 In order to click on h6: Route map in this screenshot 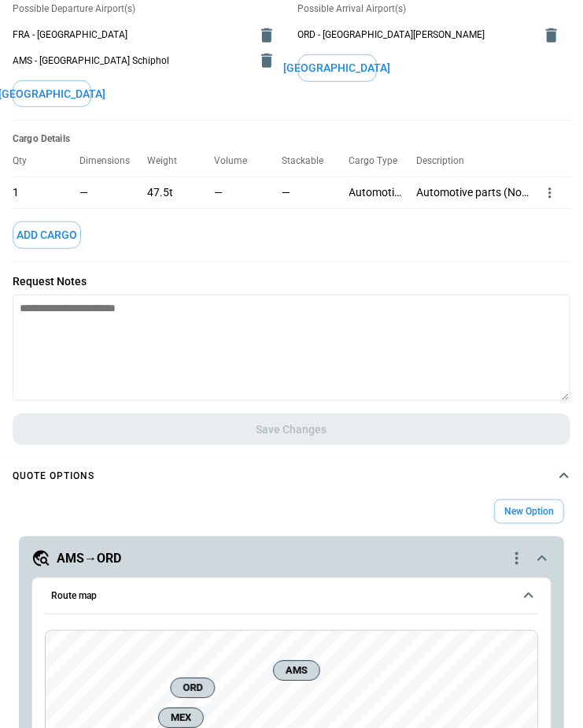, I will do `click(74, 596)`.